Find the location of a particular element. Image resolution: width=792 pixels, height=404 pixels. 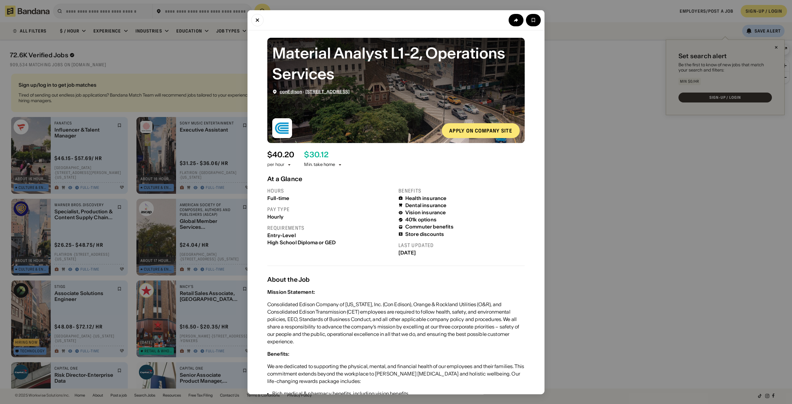

div: Store discounts is located at coordinates (425, 234).